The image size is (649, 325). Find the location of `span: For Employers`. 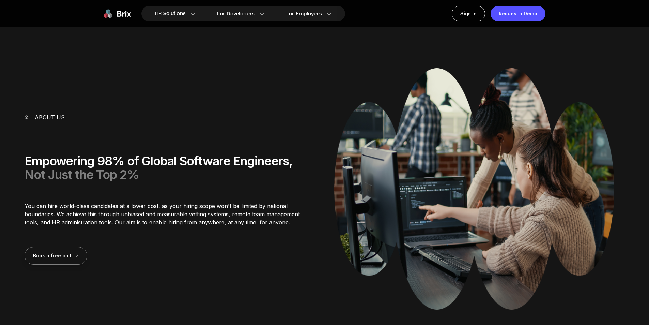

span: For Employers is located at coordinates (304, 14).